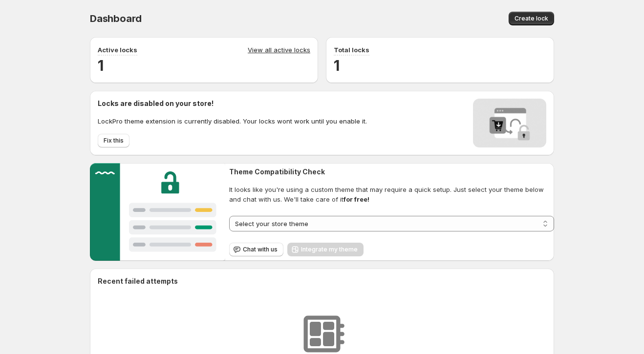  Describe the element at coordinates (391, 194) in the screenshot. I see `span: It looks like you're using a custom theme that may require a quick setup. Just select your theme ...` at that location.